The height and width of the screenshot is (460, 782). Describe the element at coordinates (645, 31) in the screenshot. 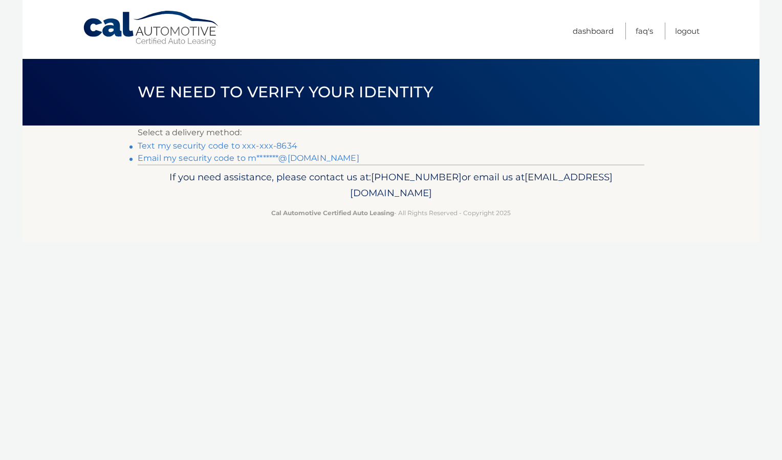

I see `a: FAQ's` at that location.